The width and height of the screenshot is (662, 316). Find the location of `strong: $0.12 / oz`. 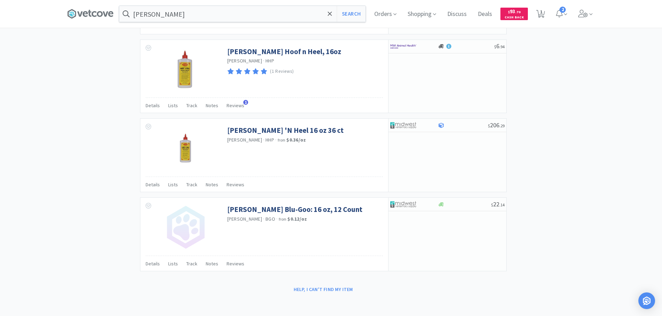

strong: $0.12 / oz is located at coordinates (297, 219).